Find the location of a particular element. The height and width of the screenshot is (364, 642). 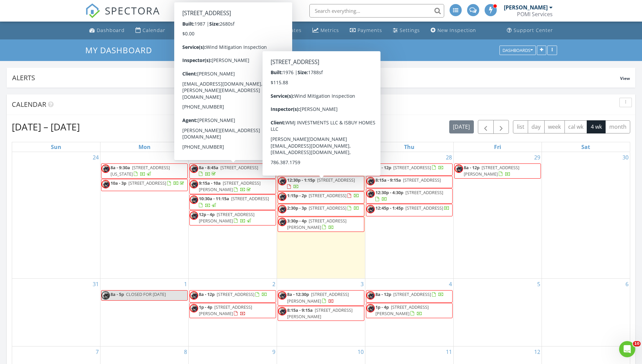

a: Templates is located at coordinates (285, 30).